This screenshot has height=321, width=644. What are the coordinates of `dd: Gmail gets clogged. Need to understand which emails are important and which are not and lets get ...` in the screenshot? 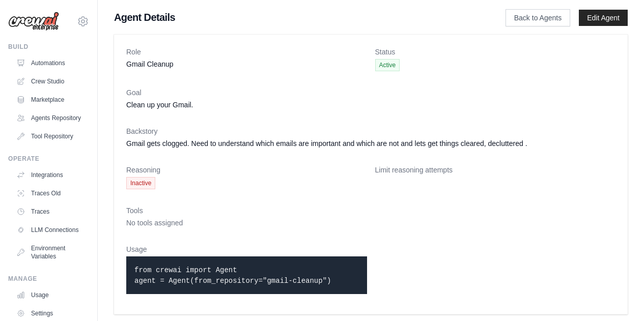 It's located at (370, 144).